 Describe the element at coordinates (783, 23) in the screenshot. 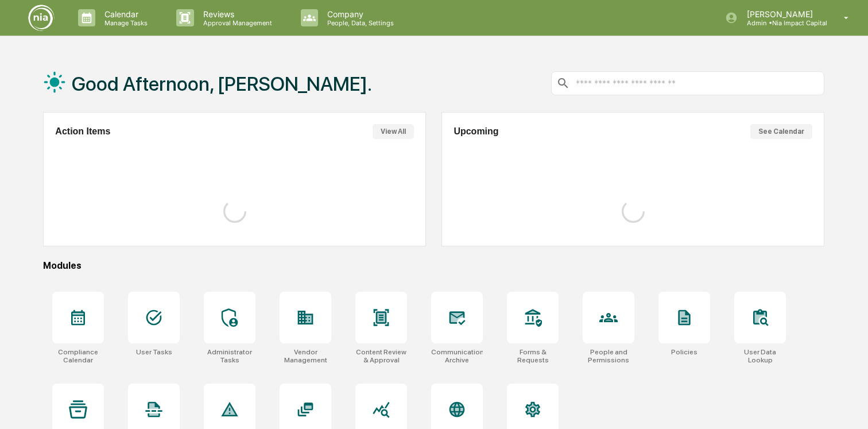

I see `p: Admin • Nia Impact Capital` at that location.